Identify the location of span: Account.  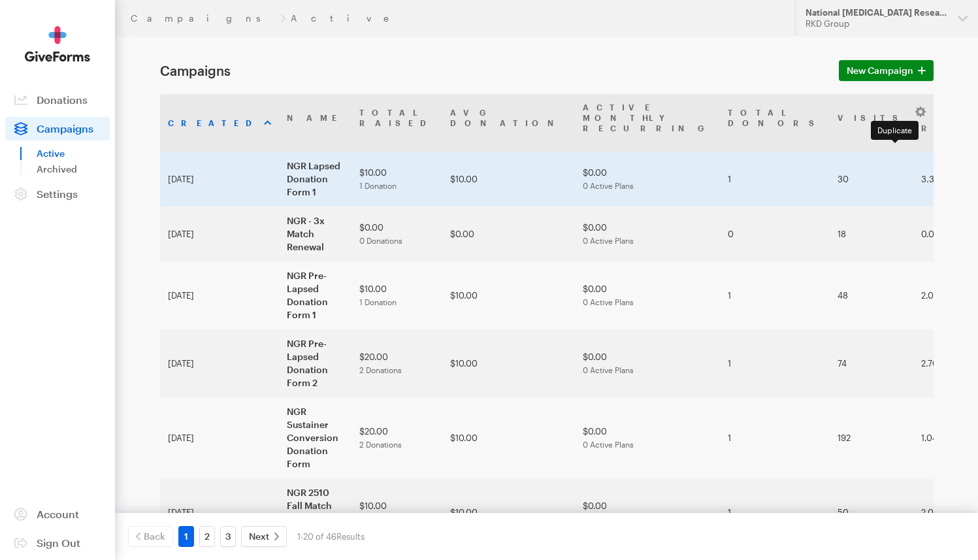
(58, 513).